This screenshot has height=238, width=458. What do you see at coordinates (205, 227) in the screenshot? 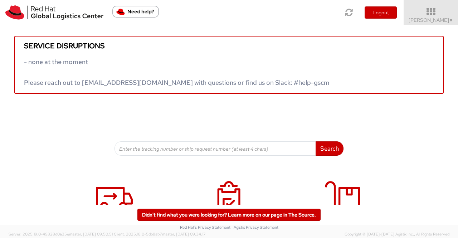
I see `a: Red Hat's Privacy Statement` at bounding box center [205, 227].